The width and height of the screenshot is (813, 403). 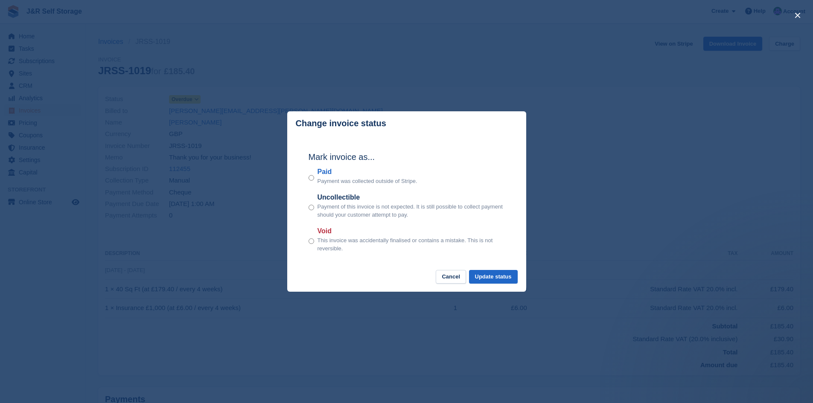 I want to click on label: Paid, so click(x=368, y=172).